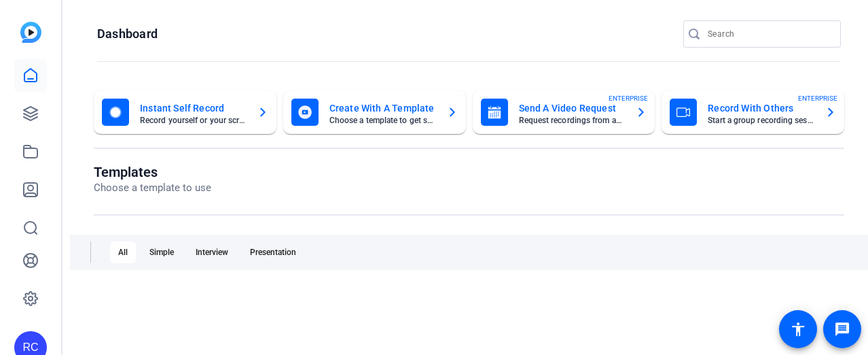 This screenshot has width=868, height=355. Describe the element at coordinates (382, 108) in the screenshot. I see `mat-card-title: Create With A Template` at that location.